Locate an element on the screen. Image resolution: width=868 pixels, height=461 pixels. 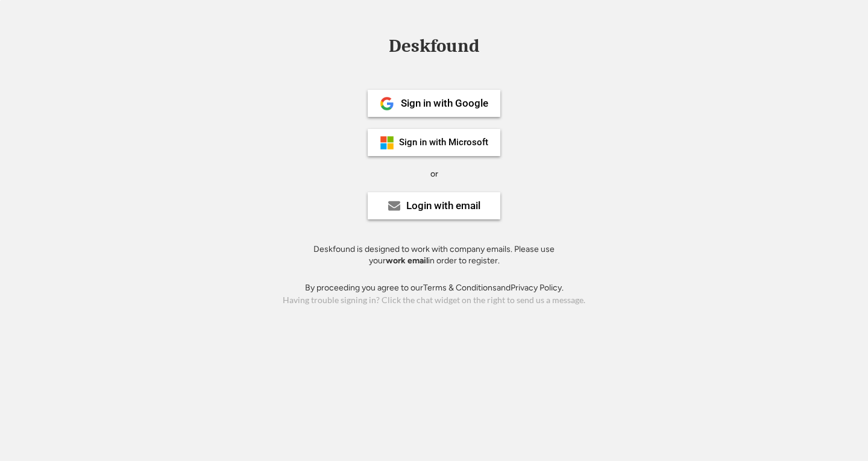
img: 1024px-Google__G__Logo.svg.png is located at coordinates (387, 104).